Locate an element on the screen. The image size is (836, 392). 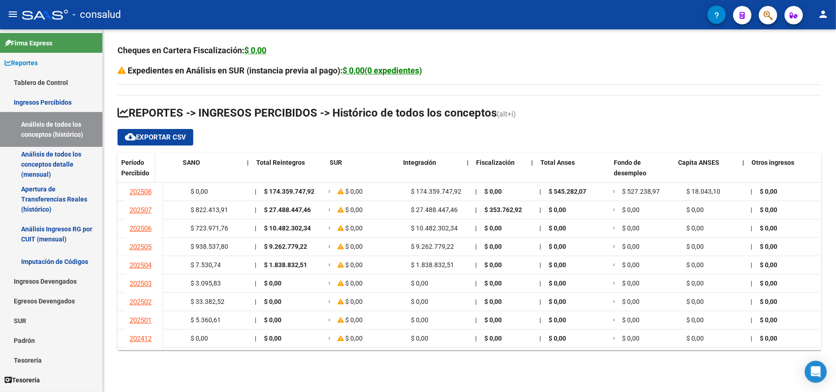
strong: Expedientes en Análisis en SUR (instancia previa al pago): is located at coordinates (275, 70).